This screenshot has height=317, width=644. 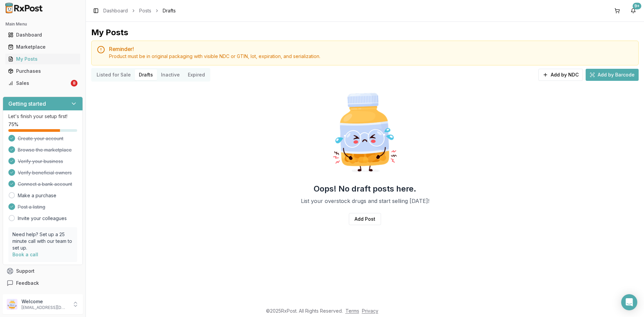 What do you see at coordinates (352, 310) in the screenshot?
I see `a: Terms` at bounding box center [352, 310].